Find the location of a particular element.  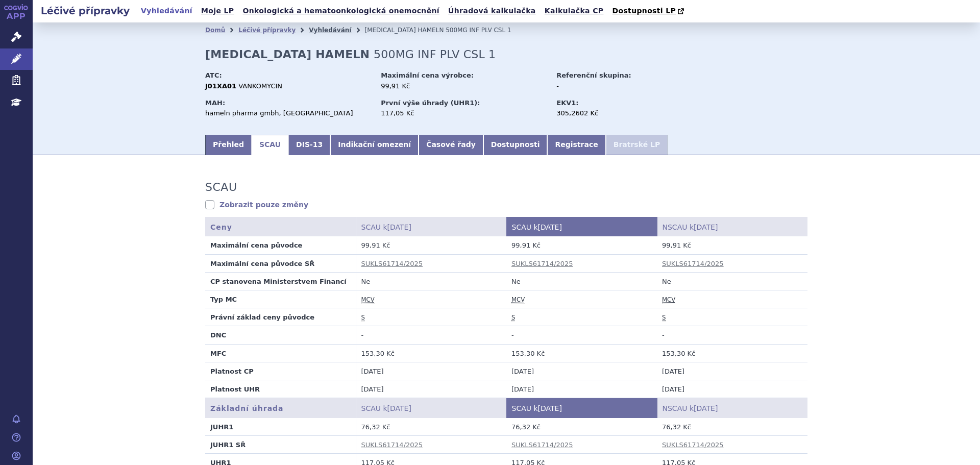

a: Kalkulačka CP is located at coordinates (574, 11).